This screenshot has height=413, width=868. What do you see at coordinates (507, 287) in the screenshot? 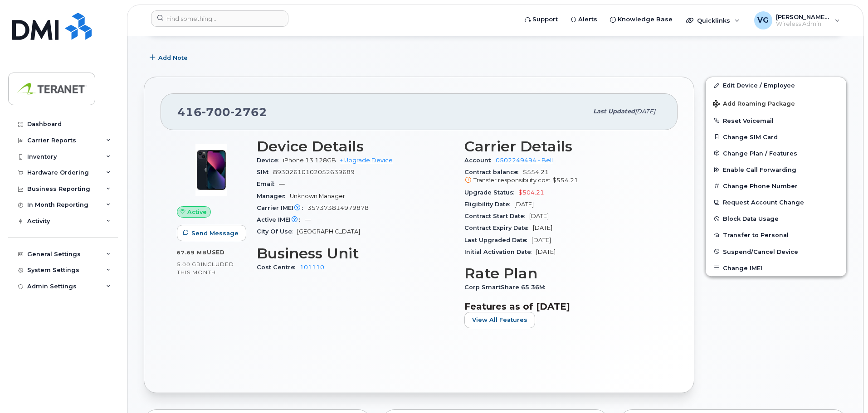
I see `span: Corp SmartShare 65 36M` at bounding box center [507, 287].